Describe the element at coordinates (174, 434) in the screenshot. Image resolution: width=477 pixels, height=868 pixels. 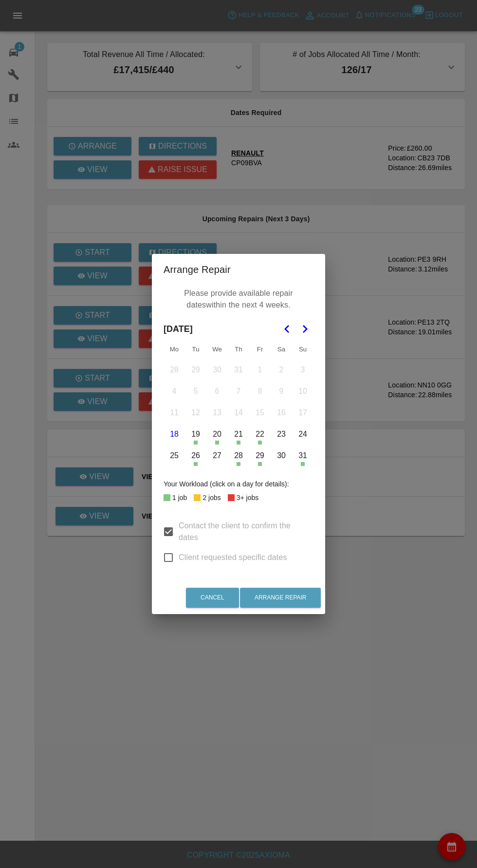
I see `button: Today, Monday, August 18th, 2025` at that location.